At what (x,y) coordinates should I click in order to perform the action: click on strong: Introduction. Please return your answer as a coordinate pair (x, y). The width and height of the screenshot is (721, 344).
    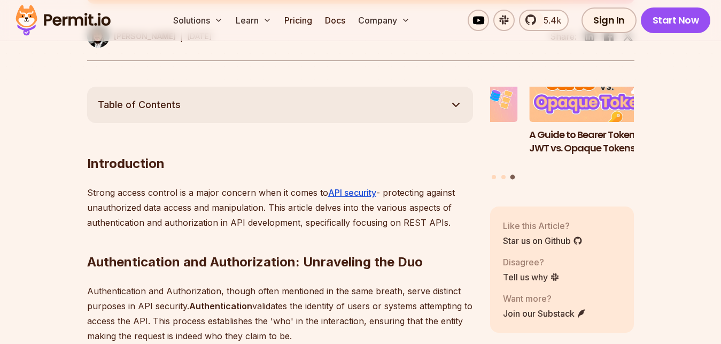
    Looking at the image, I should click on (126, 163).